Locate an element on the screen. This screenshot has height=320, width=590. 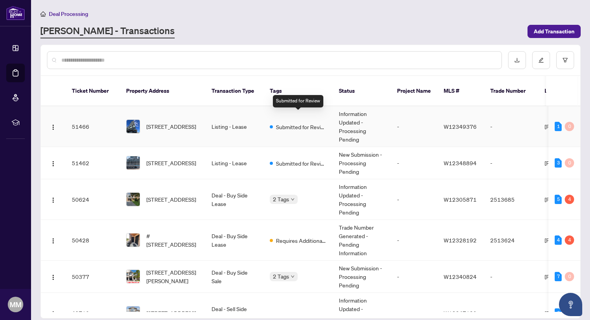
div: 3 is located at coordinates (558, 163).